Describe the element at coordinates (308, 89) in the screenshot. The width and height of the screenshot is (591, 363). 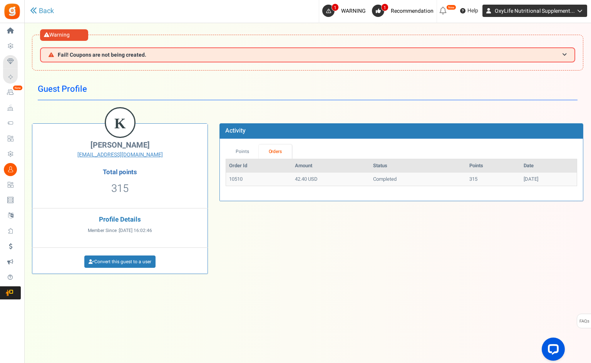
I see `h1: Guest Profile` at that location.